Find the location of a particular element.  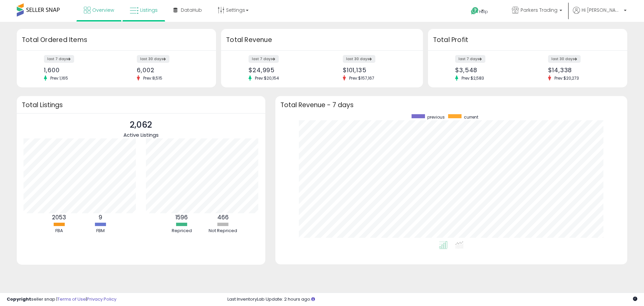

div: 6,002 is located at coordinates (170, 70).